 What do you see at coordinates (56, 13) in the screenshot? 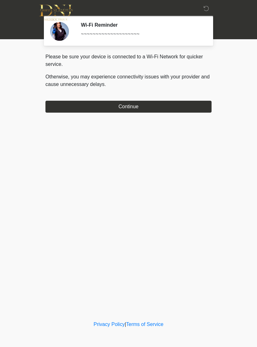
I see `img: DNJ Med Boutique Logo` at bounding box center [56, 13].